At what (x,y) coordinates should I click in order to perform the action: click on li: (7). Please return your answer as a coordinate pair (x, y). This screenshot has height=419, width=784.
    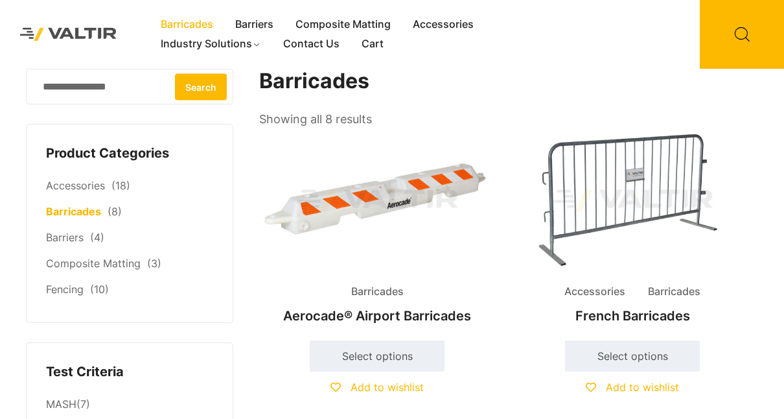
    Looking at the image, I should click on (130, 404).